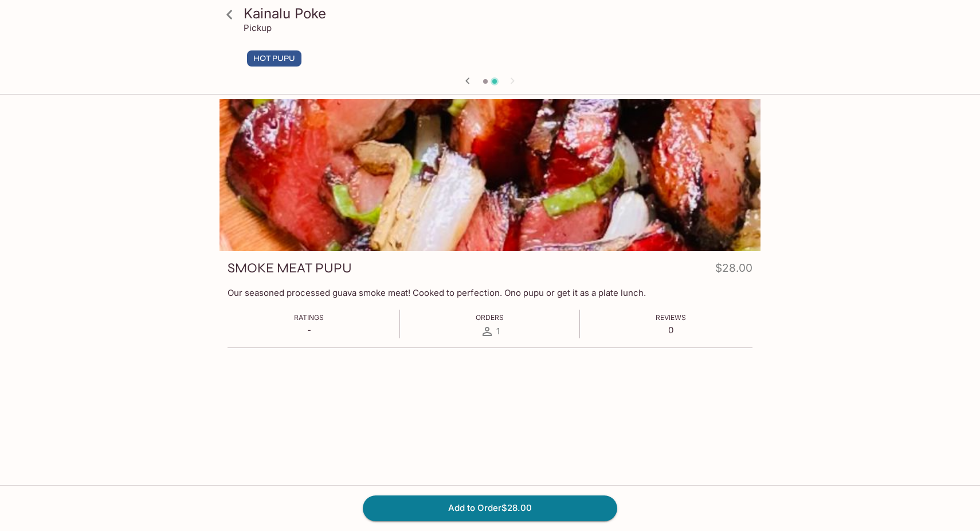  What do you see at coordinates (498, 331) in the screenshot?
I see `span: 1` at bounding box center [498, 331].